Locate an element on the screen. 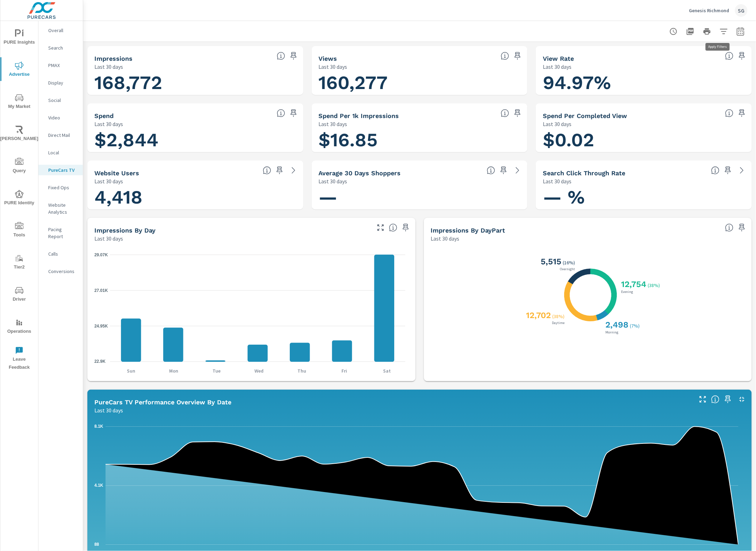 The height and width of the screenshot is (551, 756). h1: 160,277 is located at coordinates (420, 83).